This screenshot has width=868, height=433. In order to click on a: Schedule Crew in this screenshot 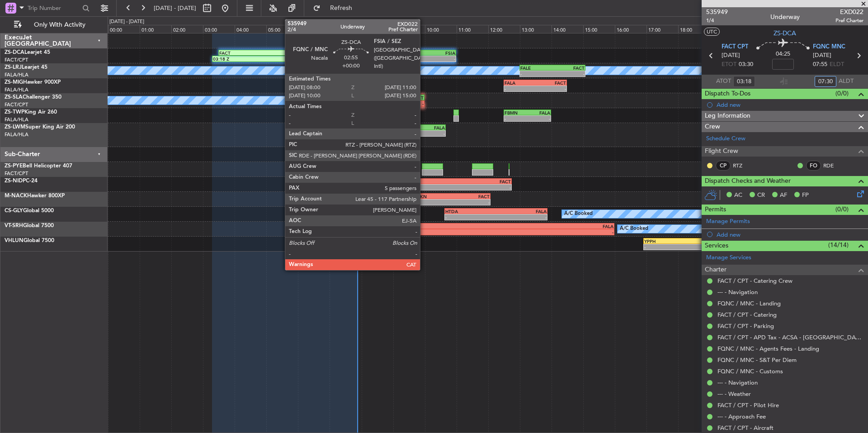, I will do `click(726, 139)`.